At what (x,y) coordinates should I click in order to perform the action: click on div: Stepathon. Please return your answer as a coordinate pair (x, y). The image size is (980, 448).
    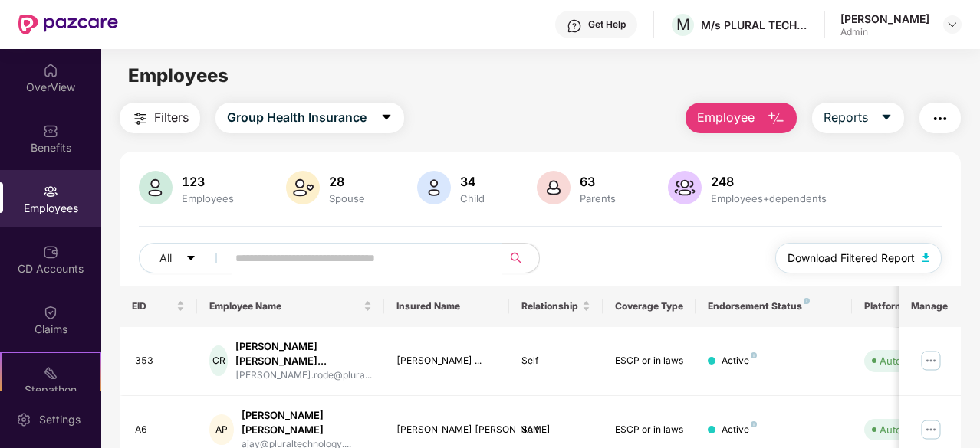
    Looking at the image, I should click on (51, 390).